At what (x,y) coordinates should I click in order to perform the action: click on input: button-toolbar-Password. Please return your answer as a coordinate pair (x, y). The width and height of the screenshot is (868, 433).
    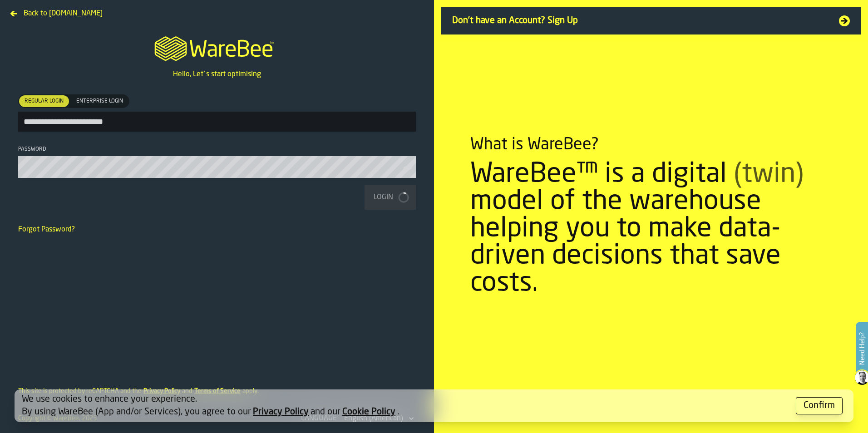
    Looking at the image, I should click on (217, 167).